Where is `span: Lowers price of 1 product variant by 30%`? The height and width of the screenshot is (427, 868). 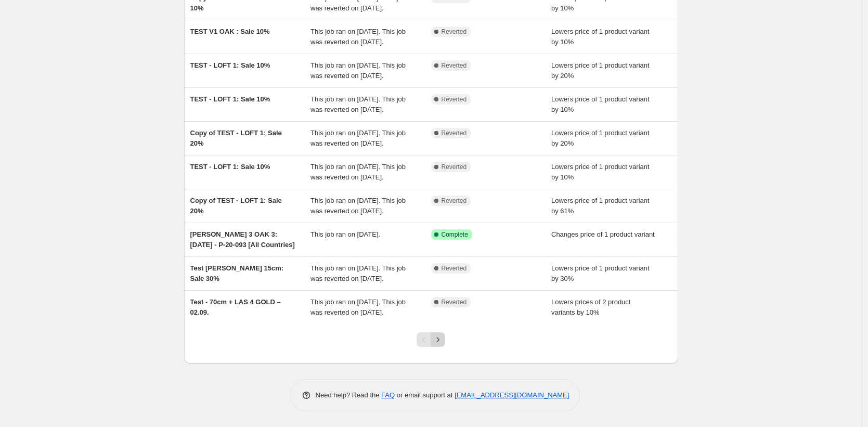 span: Lowers price of 1 product variant by 30% is located at coordinates (600, 273).